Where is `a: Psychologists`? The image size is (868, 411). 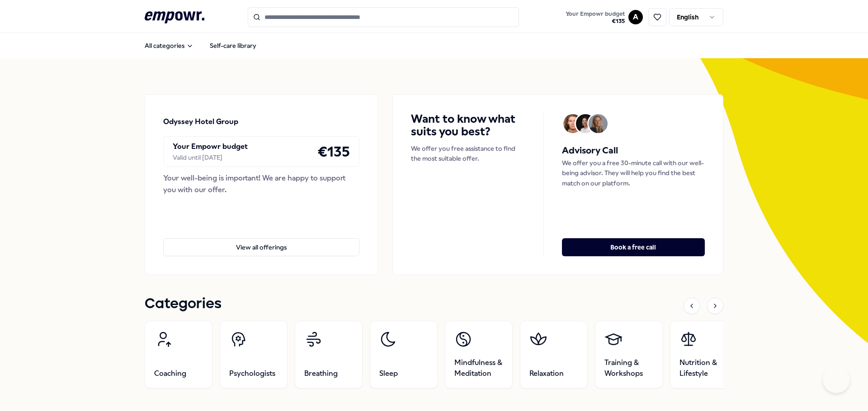 a: Psychologists is located at coordinates (254, 355).